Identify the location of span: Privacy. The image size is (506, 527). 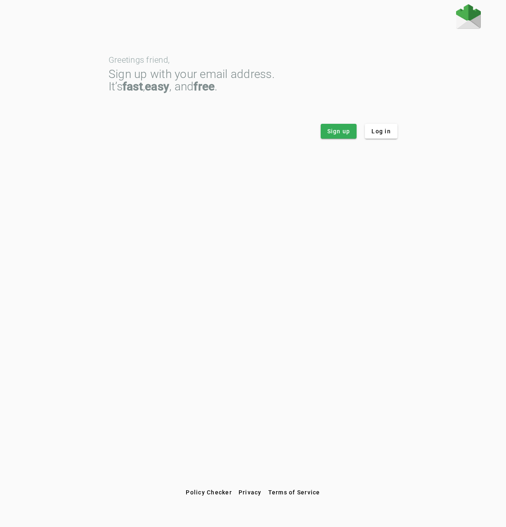
(250, 492).